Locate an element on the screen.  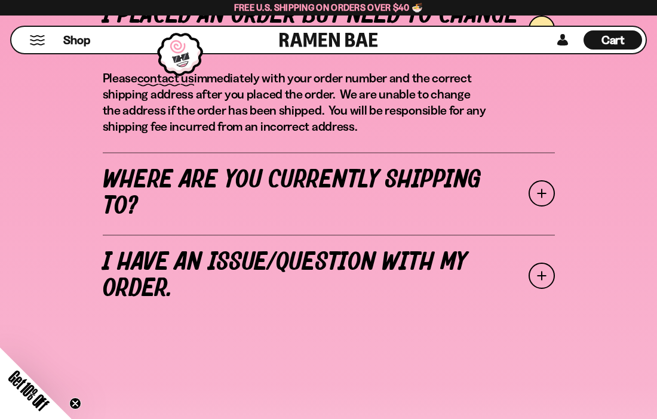
span: Free U.S. Shipping on Orders over $40 🍜 is located at coordinates (329, 7).